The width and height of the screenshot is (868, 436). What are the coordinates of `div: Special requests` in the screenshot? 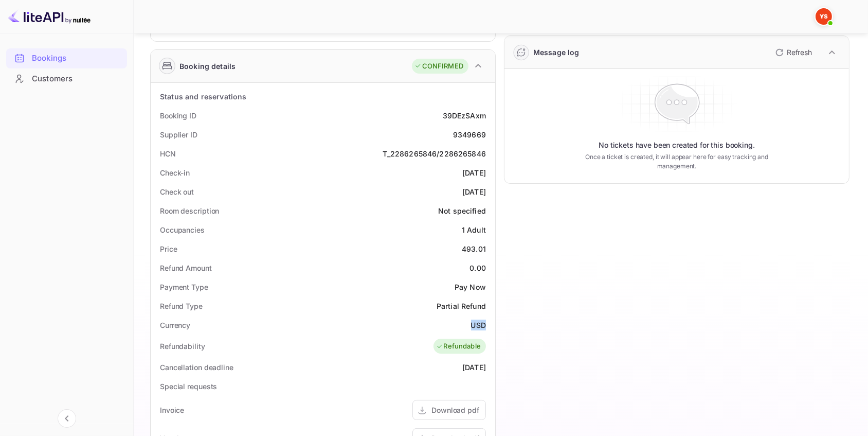 It's located at (189, 386).